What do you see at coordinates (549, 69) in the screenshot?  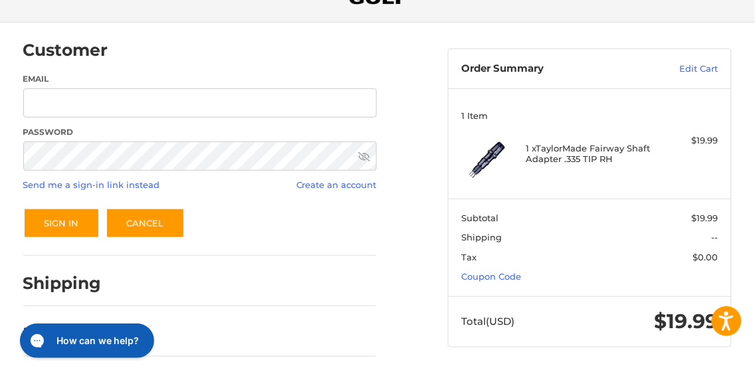 I see `h3: Order Summary` at bounding box center [549, 69].